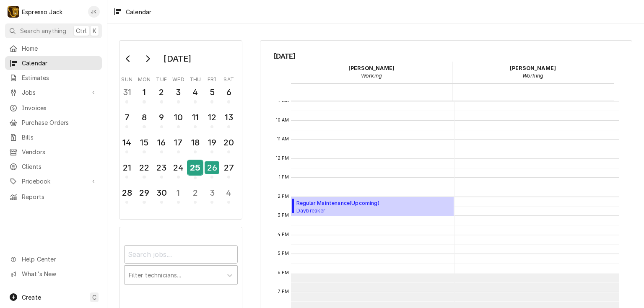 The width and height of the screenshot is (644, 308). Describe the element at coordinates (94, 12) in the screenshot. I see `div: Jack Kehoe's Avatar` at that location.